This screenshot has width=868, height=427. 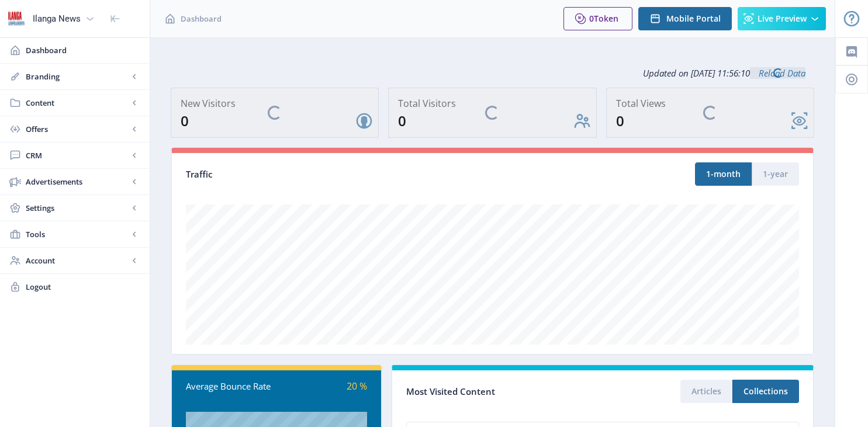 I want to click on span: 20 %, so click(x=357, y=386).